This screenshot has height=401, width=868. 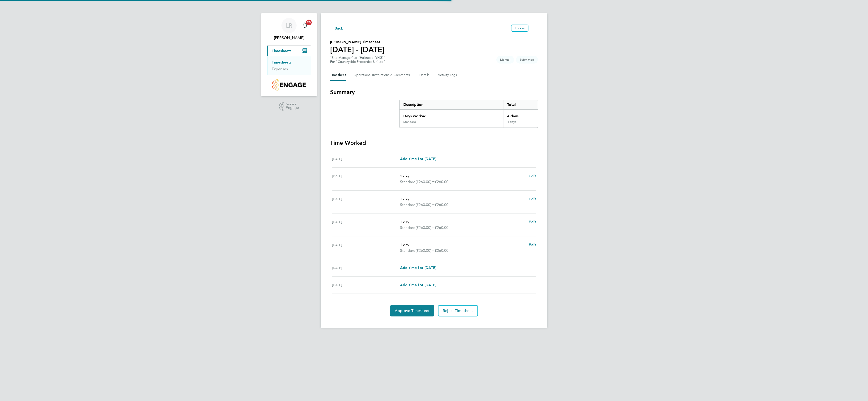 What do you see at coordinates (425, 75) in the screenshot?
I see `button: Details` at bounding box center [425, 75].